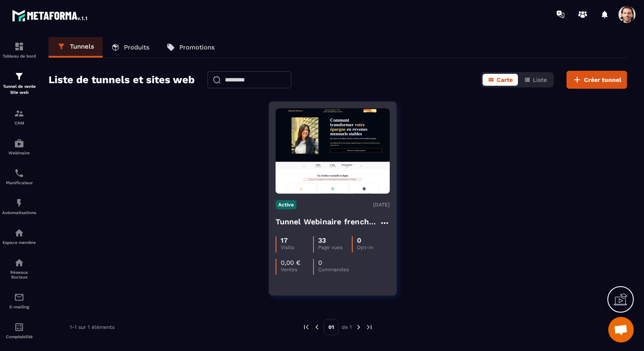  What do you see at coordinates (540, 80) in the screenshot?
I see `span: Liste` at bounding box center [540, 80].